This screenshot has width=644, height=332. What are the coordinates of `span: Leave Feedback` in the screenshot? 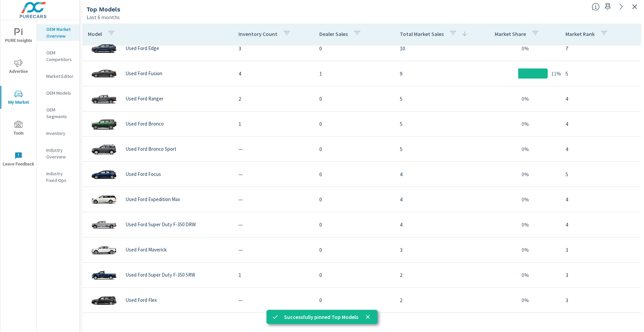 It's located at (19, 160).